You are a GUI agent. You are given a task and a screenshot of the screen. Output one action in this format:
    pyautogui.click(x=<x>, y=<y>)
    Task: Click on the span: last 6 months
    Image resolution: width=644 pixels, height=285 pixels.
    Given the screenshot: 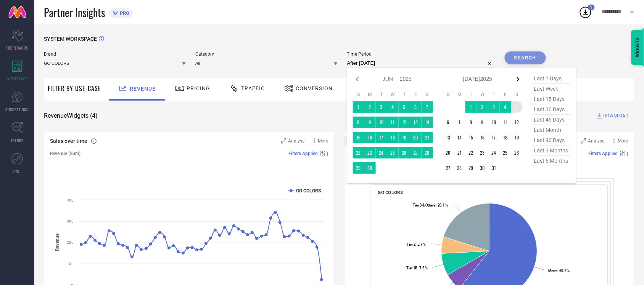 What is the action you would take?
    pyautogui.click(x=552, y=161)
    